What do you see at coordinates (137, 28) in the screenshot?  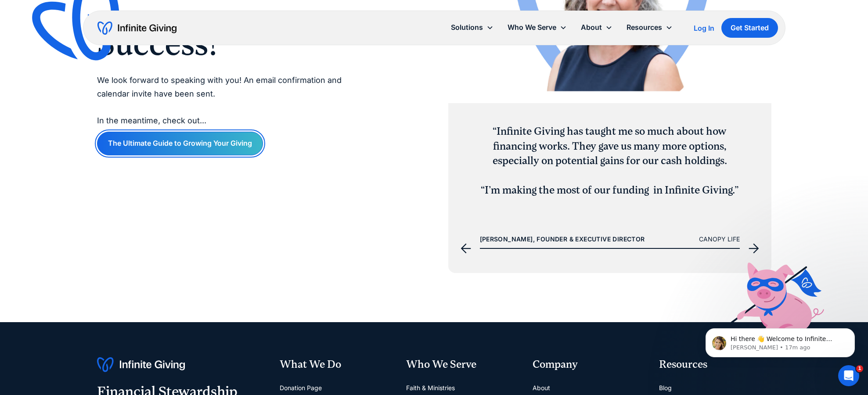 I see `a: home` at bounding box center [137, 28].